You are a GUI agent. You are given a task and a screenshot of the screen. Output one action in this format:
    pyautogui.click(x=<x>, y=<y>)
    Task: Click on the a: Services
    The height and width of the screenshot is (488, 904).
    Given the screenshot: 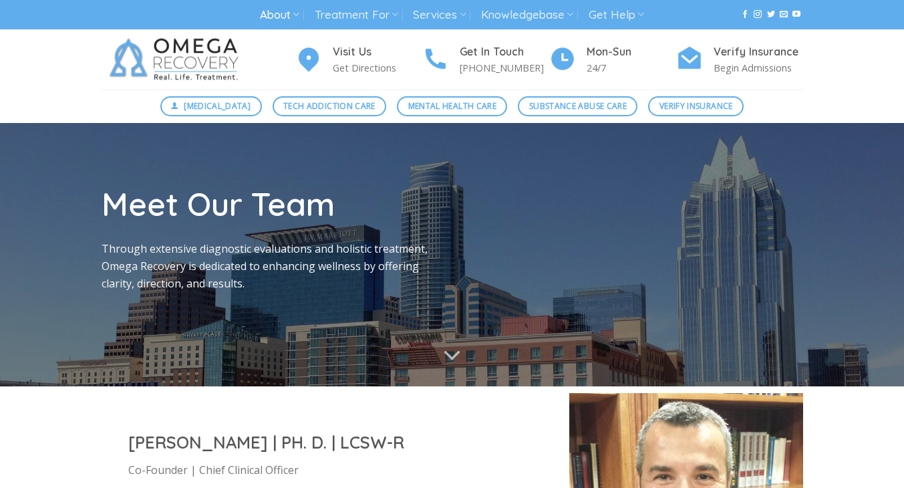 What is the action you would take?
    pyautogui.click(x=439, y=15)
    